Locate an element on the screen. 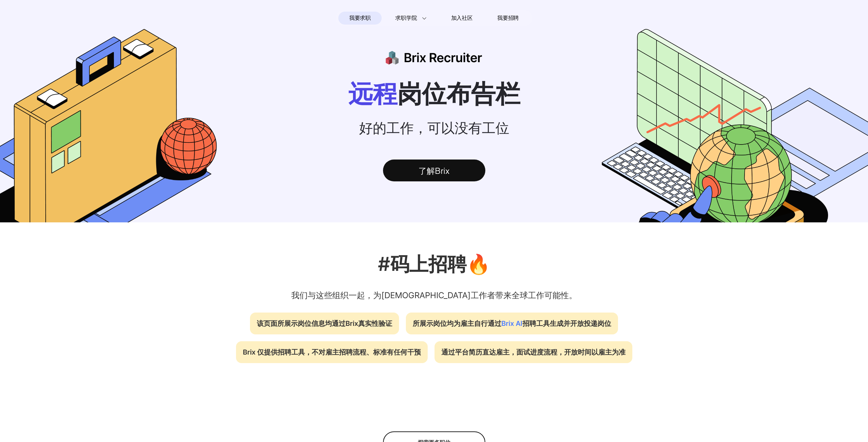 The height and width of the screenshot is (442, 868). span: 我要招聘 is located at coordinates (508, 18).